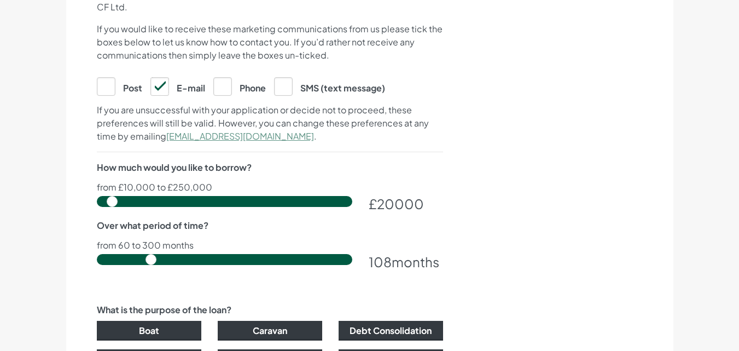 The height and width of the screenshot is (351, 739). I want to click on button: Boat, so click(149, 330).